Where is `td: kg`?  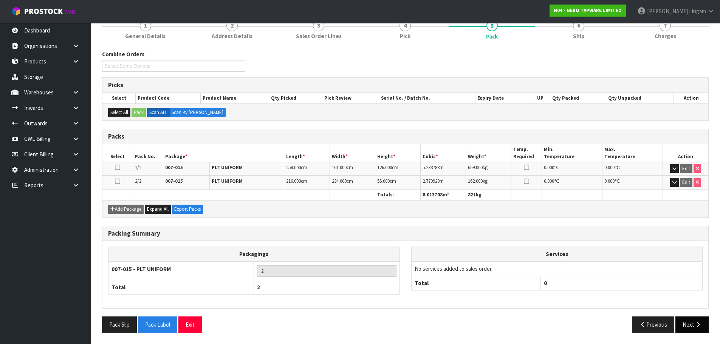 td: kg is located at coordinates (489, 182).